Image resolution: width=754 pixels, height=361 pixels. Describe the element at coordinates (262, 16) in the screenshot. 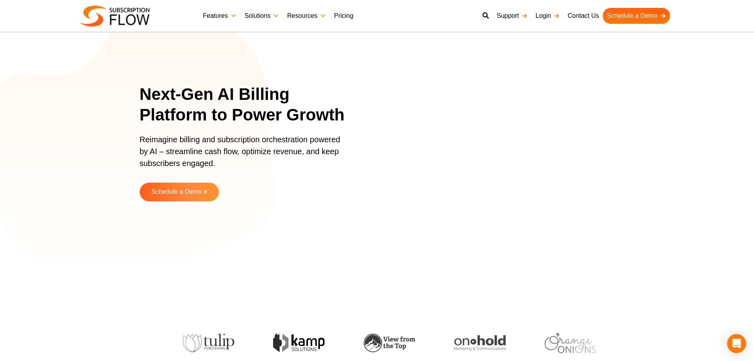

I see `a: Solutions` at that location.